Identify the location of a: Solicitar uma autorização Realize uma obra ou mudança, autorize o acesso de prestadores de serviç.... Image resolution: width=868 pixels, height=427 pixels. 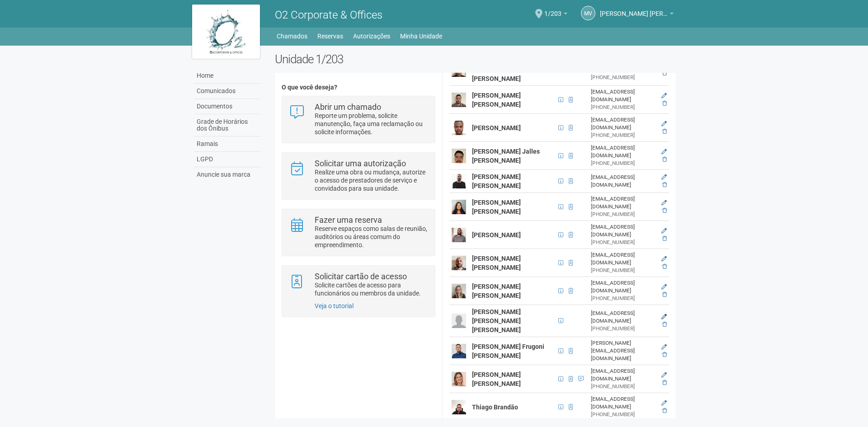
(359, 176).